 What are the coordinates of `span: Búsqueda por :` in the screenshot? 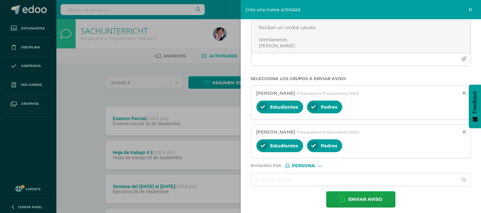 It's located at (266, 166).